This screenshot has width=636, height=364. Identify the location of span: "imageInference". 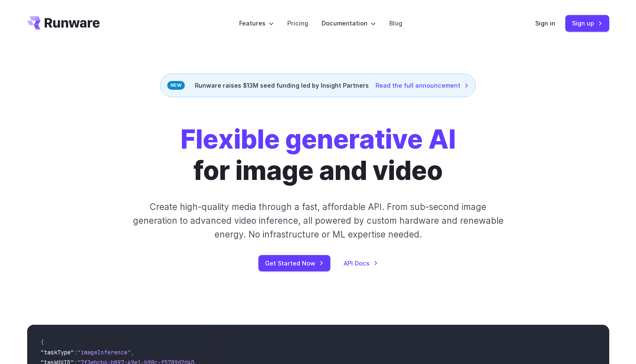
(104, 352).